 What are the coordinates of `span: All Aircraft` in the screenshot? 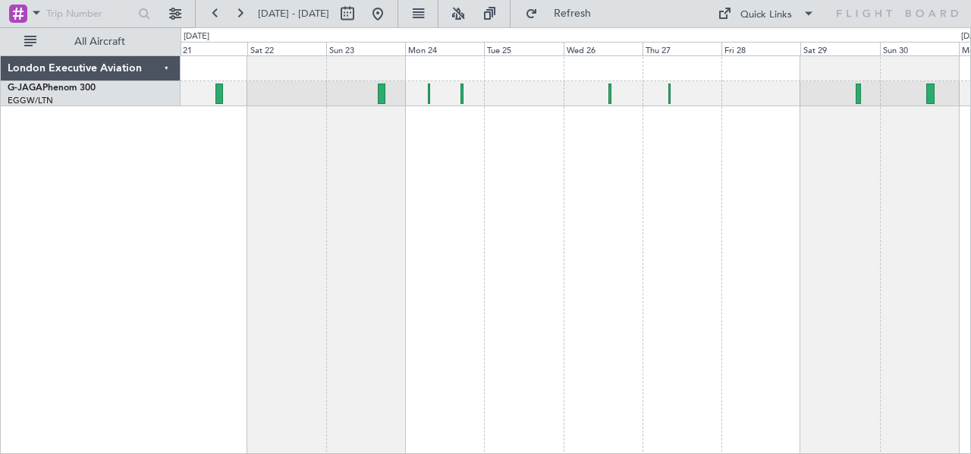 It's located at (99, 42).